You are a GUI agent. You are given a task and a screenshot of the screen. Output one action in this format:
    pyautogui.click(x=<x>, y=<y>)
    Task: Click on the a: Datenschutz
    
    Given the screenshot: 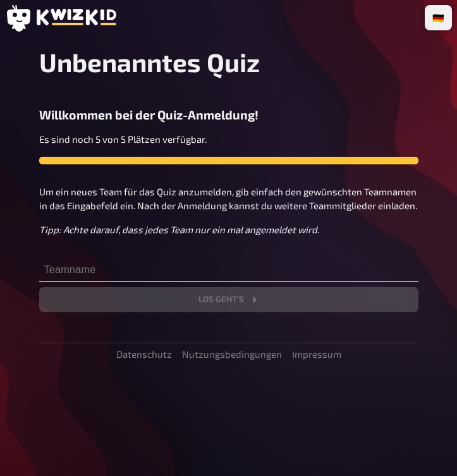 What is the action you would take?
    pyautogui.click(x=144, y=354)
    